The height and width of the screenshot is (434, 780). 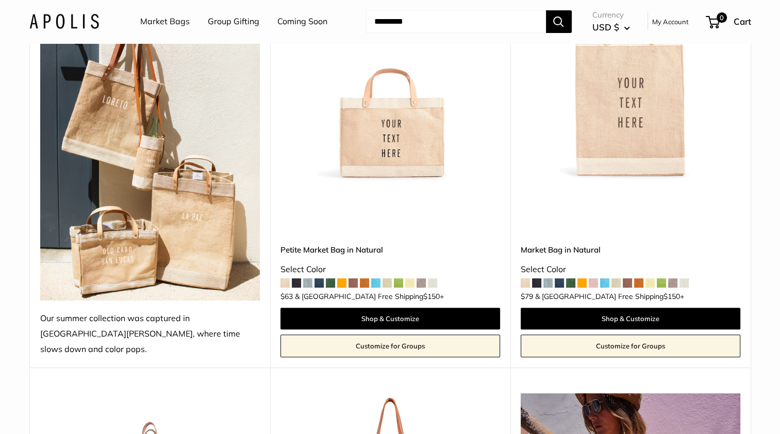 What do you see at coordinates (456, 22) in the screenshot?
I see `input: Search...` at bounding box center [456, 22].